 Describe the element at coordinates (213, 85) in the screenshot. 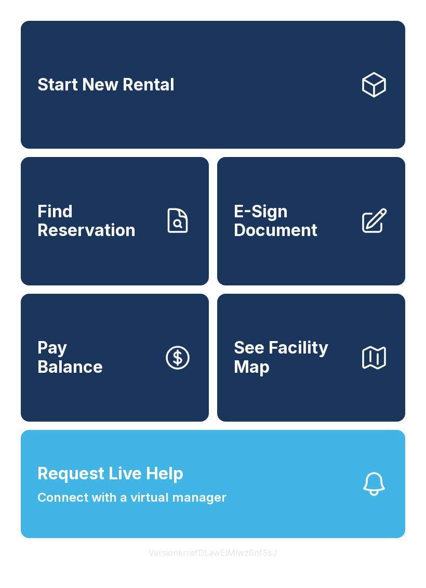

I see `a: Start New Rental` at that location.